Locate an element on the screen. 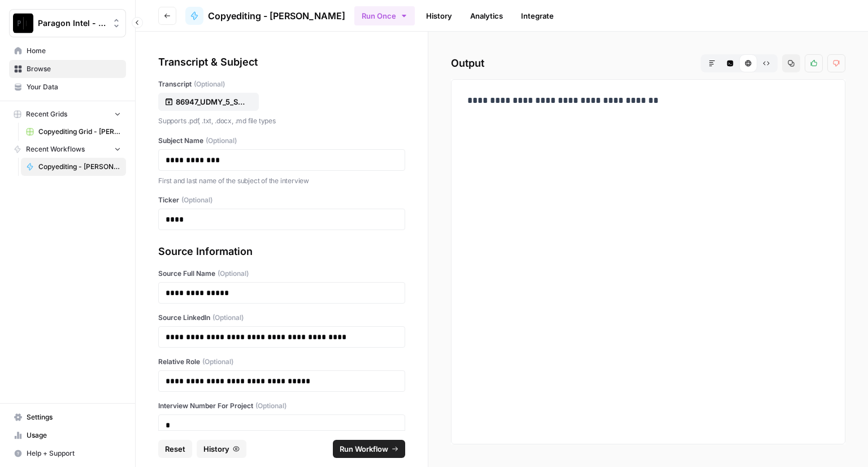  span: Recent Workflows is located at coordinates (56, 149).